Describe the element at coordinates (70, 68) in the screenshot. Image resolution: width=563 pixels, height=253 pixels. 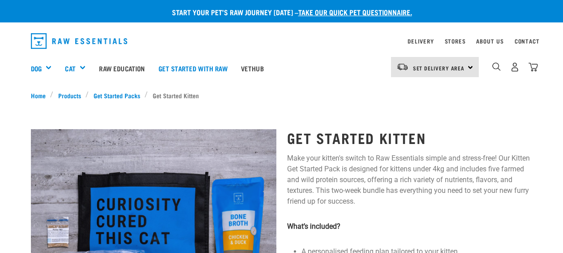
I see `a: Cat` at that location.